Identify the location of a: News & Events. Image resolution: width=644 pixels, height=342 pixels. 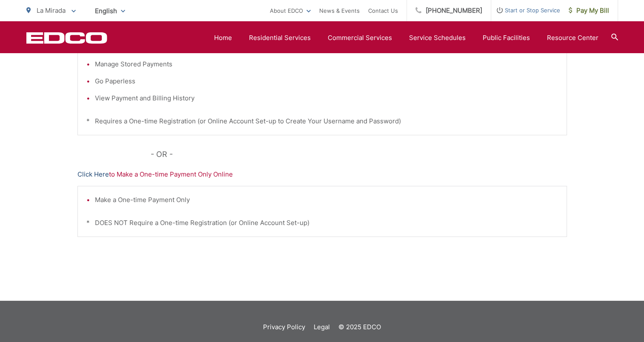
(339, 11).